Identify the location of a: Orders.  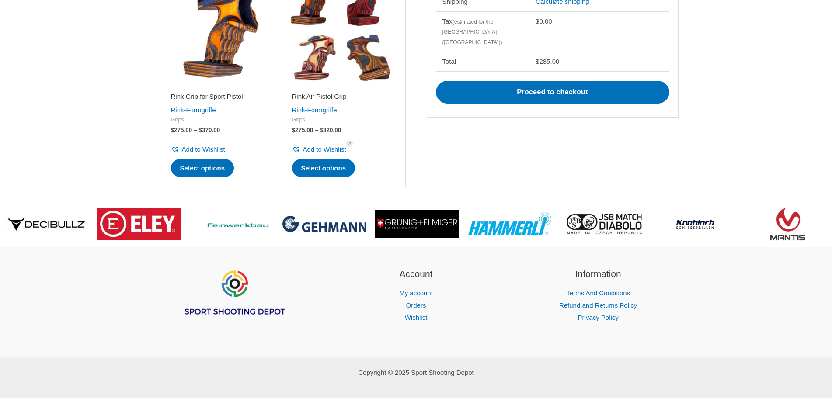
(416, 305).